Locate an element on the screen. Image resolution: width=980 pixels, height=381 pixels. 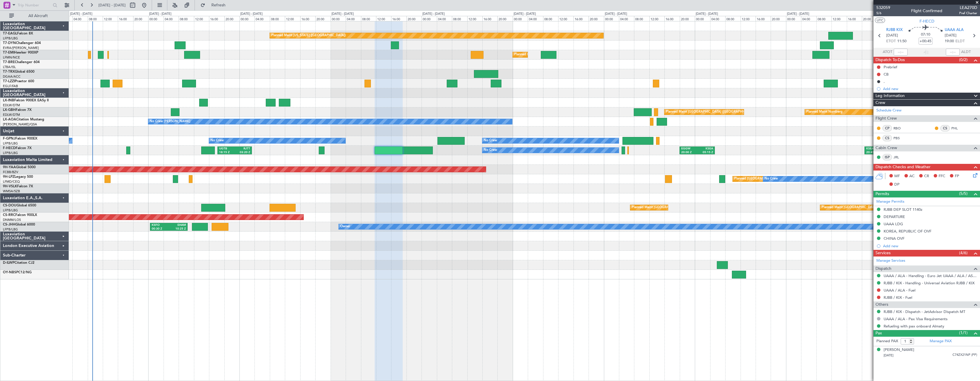
a: LX-INBFalcon 900EX EASy II is located at coordinates (26, 101).